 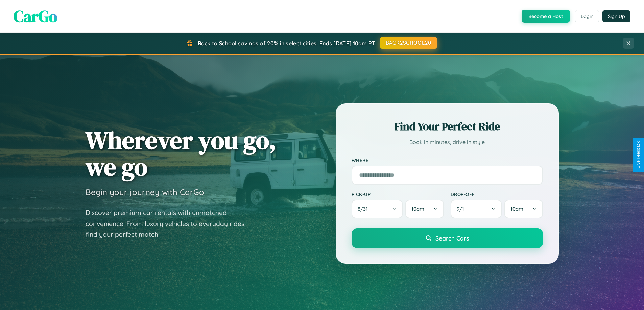 What do you see at coordinates (546, 16) in the screenshot?
I see `button: Become a Host` at bounding box center [546, 16].